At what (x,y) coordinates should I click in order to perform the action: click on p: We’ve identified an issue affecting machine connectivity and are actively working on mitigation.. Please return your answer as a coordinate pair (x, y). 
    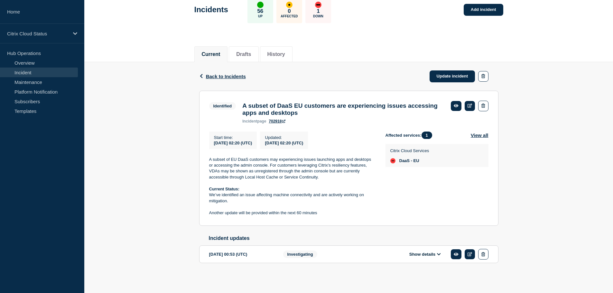
    Looking at the image, I should click on (292, 198).